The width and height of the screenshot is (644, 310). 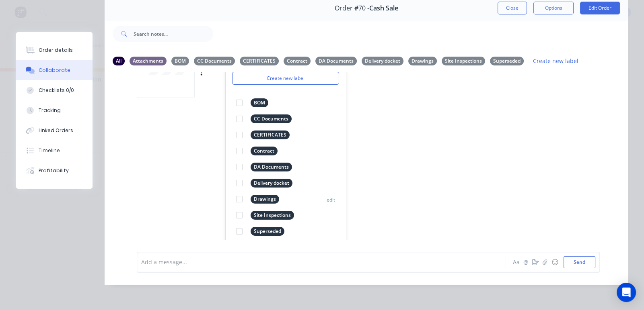 I want to click on button: Aa, so click(x=516, y=262).